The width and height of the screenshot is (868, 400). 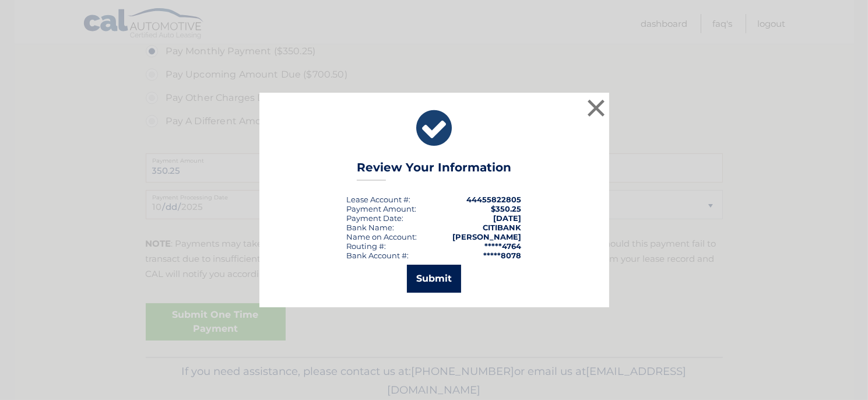 What do you see at coordinates (494, 199) in the screenshot?
I see `strong: 44455822805` at bounding box center [494, 199].